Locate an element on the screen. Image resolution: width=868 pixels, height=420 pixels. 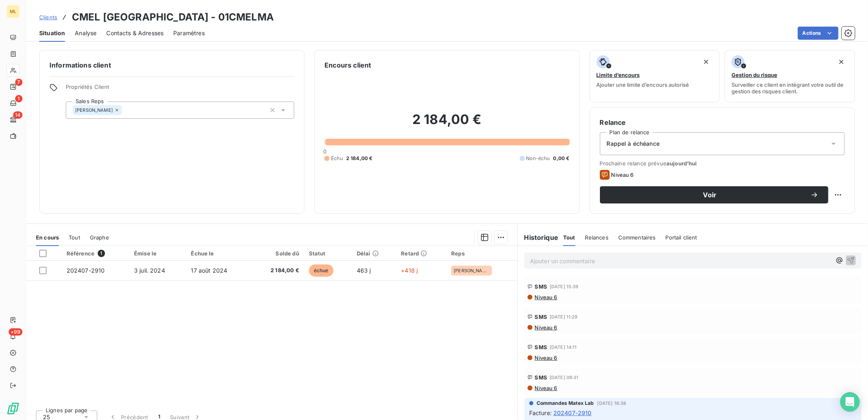
span: Rappel à échéance is located at coordinates (634, 144).